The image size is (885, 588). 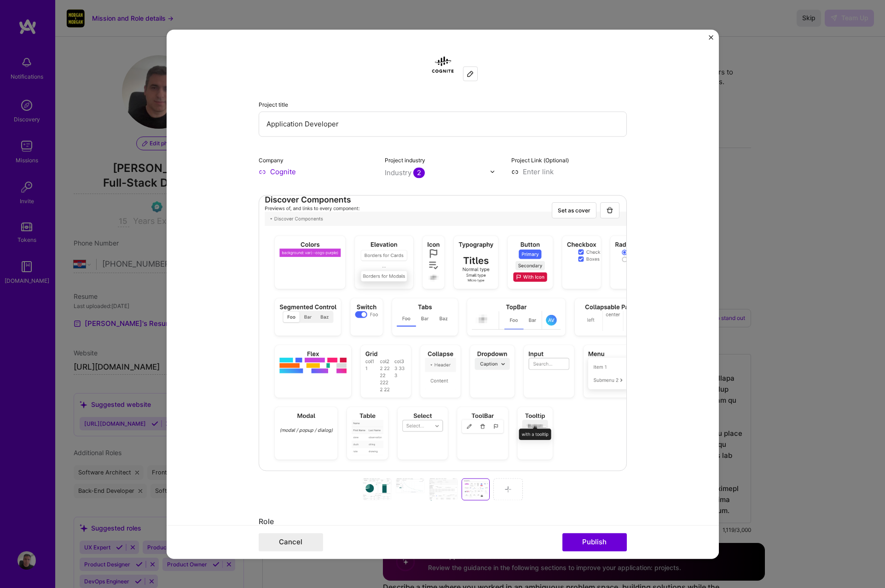 What do you see at coordinates (291, 542) in the screenshot?
I see `button: Cancel` at bounding box center [291, 542].